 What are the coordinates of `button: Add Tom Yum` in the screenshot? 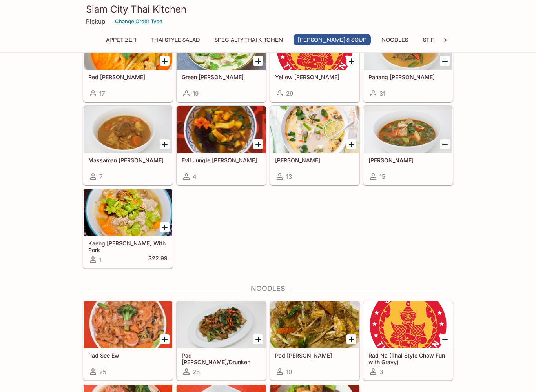 It's located at (445, 144).